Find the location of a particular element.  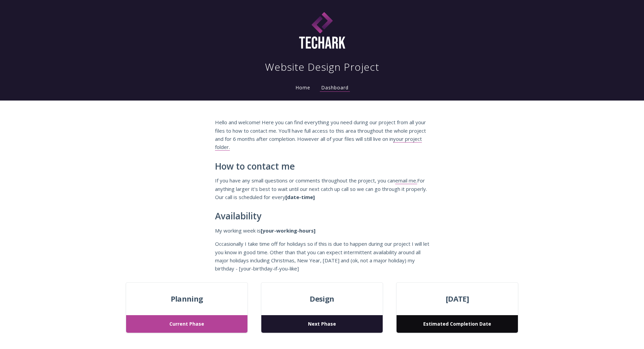

span: Current Phase is located at coordinates (187, 324).